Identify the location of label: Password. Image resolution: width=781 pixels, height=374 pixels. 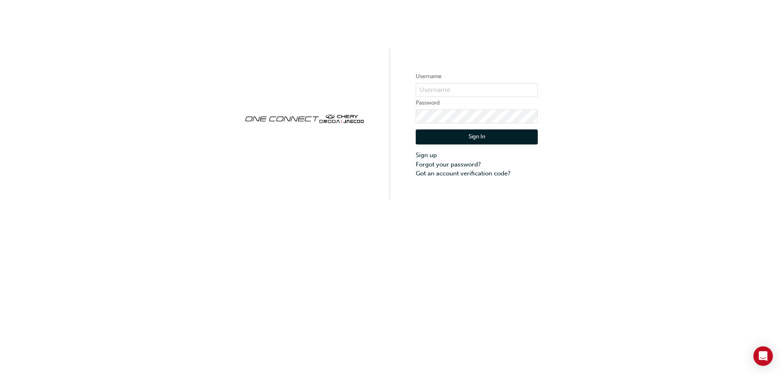
(477, 103).